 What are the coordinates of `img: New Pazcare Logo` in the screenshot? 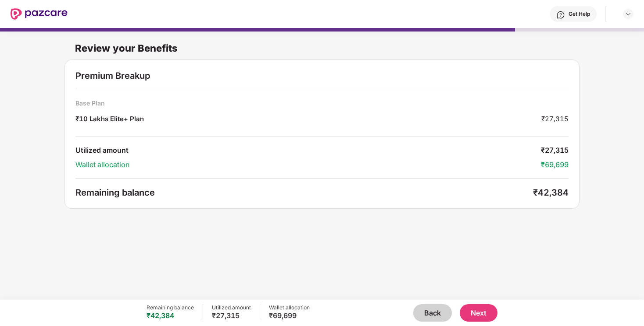 It's located at (39, 14).